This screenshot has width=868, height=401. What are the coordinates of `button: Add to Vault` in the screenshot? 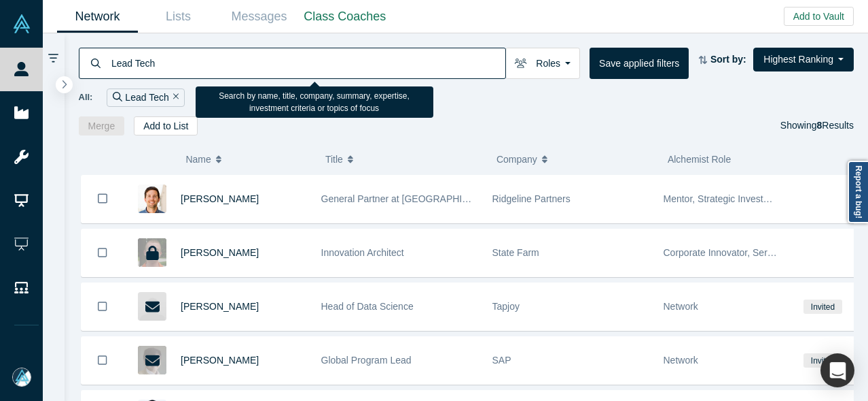 It's located at (818, 16).